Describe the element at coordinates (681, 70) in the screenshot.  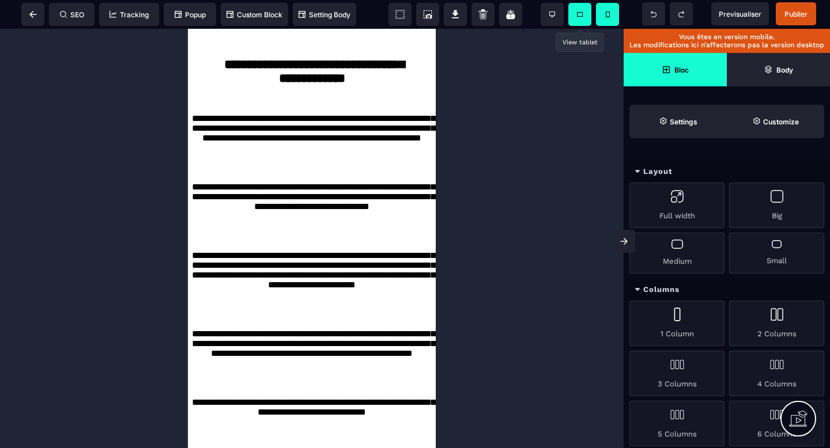
I see `strong: Bloc` at that location.